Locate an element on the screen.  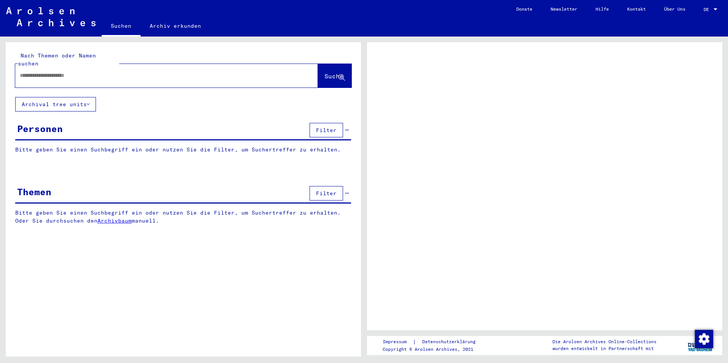
mat-label: Nach Themen oder Namen suchen is located at coordinates (57, 59).